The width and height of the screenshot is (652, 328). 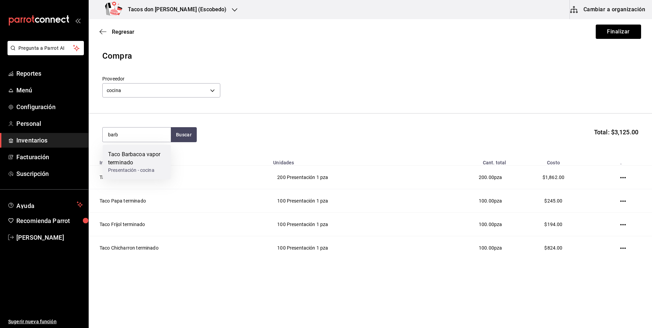 I want to click on td: Taco Chicharron terminado, so click(x=179, y=248).